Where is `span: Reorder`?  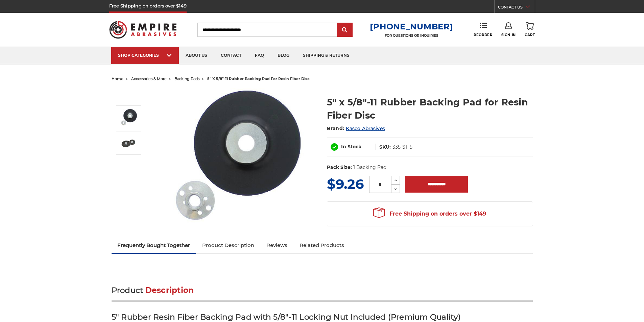 span: Reorder is located at coordinates (483, 34).